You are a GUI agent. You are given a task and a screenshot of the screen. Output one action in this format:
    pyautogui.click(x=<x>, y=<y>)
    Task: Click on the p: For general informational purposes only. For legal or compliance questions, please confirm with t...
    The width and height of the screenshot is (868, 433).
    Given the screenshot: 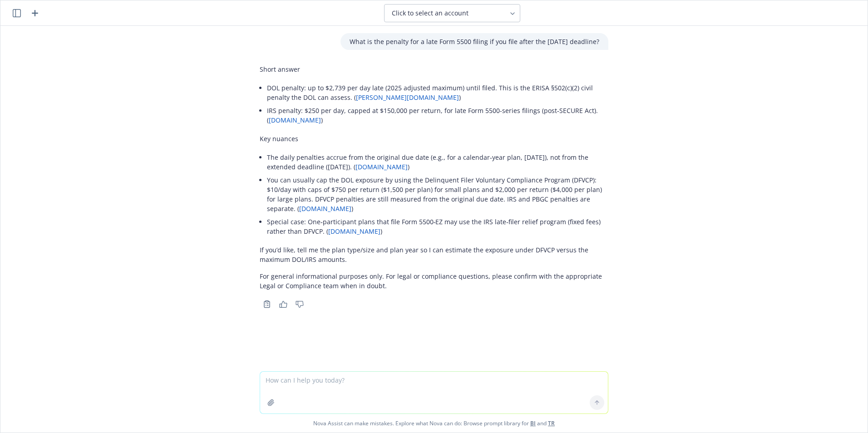 What is the action you would take?
    pyautogui.click(x=434, y=281)
    